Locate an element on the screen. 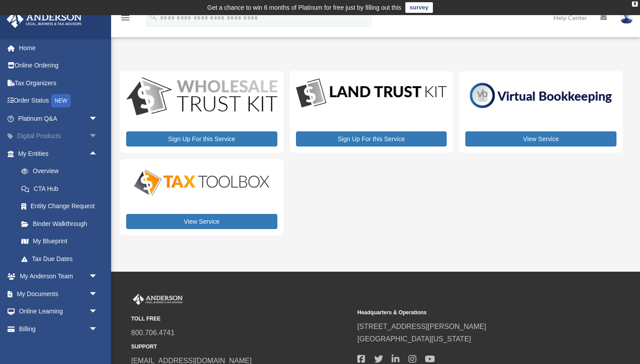 The width and height of the screenshot is (640, 364). a: Billingarrow_drop_down is located at coordinates (59, 329).